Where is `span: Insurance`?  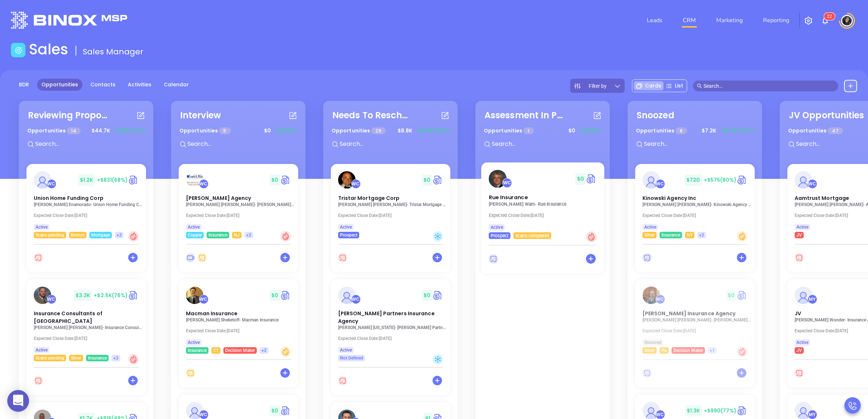 span: Insurance is located at coordinates (97, 358).